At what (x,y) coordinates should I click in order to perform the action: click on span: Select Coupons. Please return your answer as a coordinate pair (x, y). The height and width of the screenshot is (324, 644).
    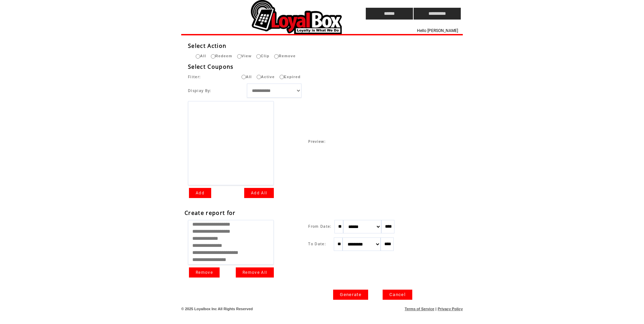
    Looking at the image, I should click on (211, 67).